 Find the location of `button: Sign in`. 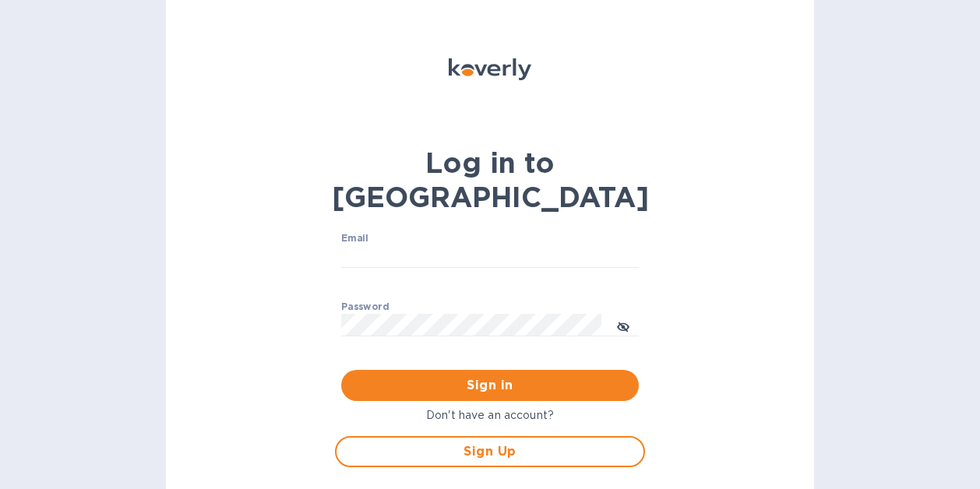

button: Sign in is located at coordinates (490, 386).